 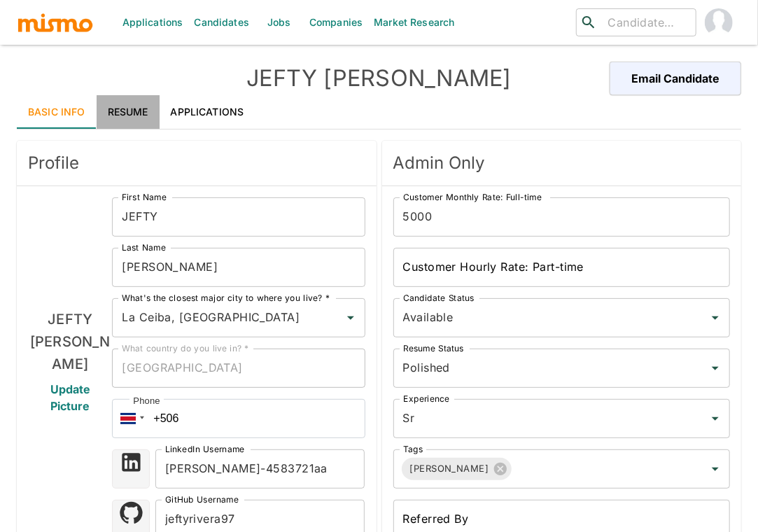 I want to click on div: Phone, so click(x=146, y=401).